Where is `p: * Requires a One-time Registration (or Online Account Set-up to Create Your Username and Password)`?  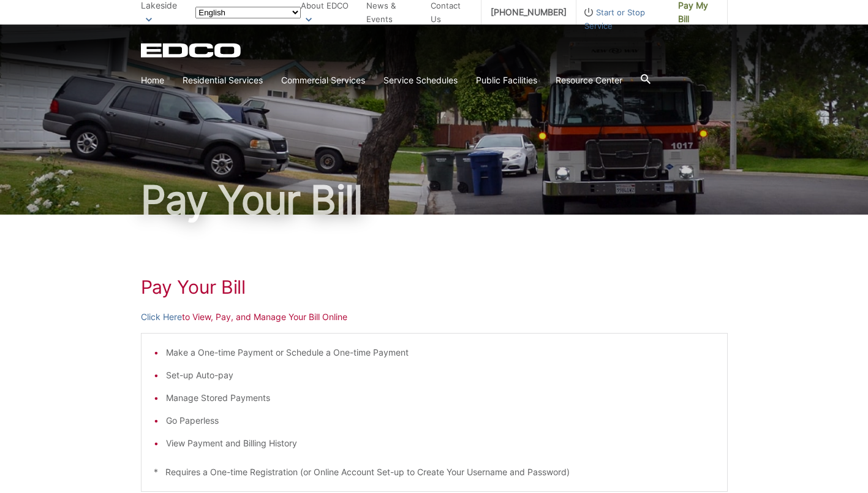 p: * Requires a One-time Registration (or Online Account Set-up to Create Your Username and Password) is located at coordinates (434, 471).